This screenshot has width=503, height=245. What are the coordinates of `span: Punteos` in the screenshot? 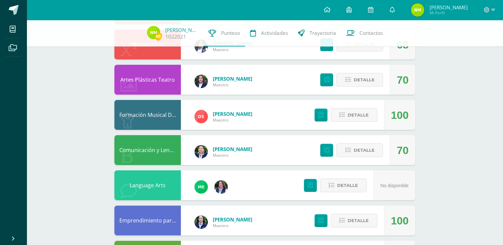 It's located at (230, 33).